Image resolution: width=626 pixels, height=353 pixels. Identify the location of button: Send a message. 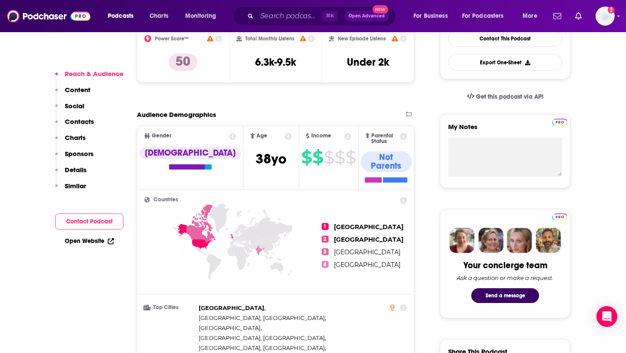
(505, 296).